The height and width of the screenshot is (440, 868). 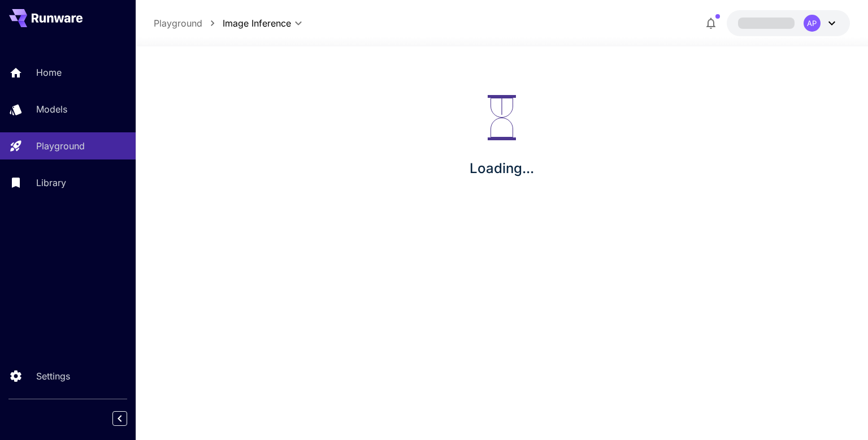 What do you see at coordinates (188, 23) in the screenshot?
I see `nav: breadcrumb` at bounding box center [188, 23].